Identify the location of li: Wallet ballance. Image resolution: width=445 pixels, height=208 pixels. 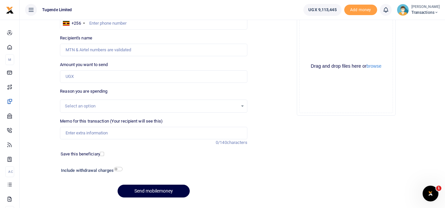
(322, 10).